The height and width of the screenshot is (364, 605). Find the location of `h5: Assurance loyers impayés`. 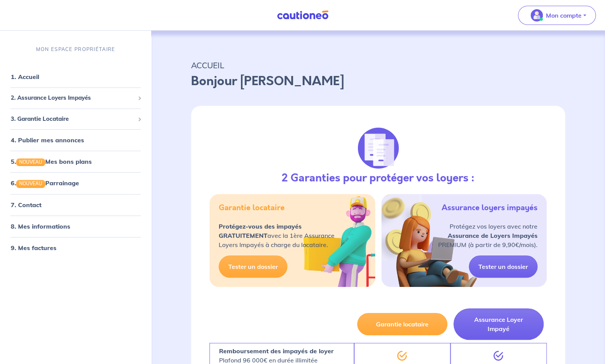

h5: Assurance loyers impayés is located at coordinates (490, 208).